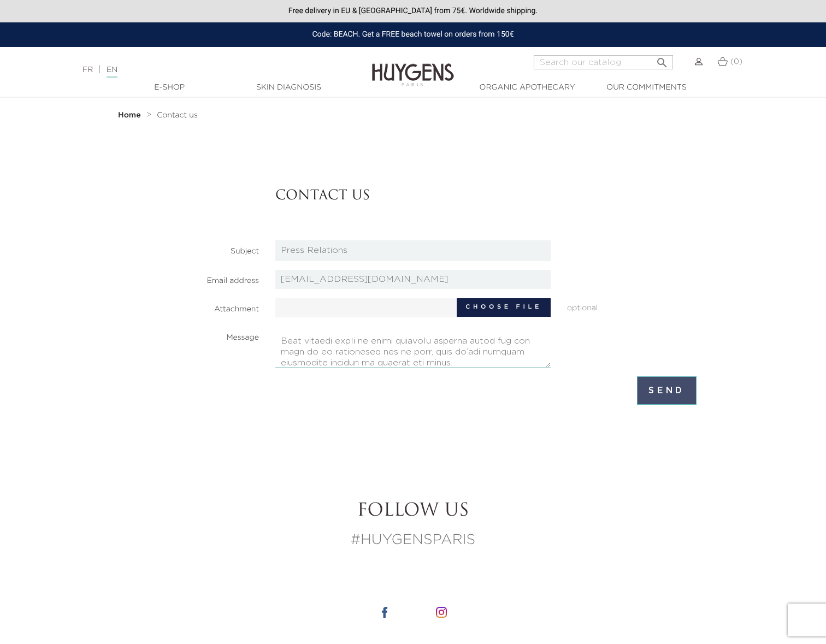 The height and width of the screenshot is (644, 826). What do you see at coordinates (413, 540) in the screenshot?
I see `p: #HUYGENSPARIS` at bounding box center [413, 540].